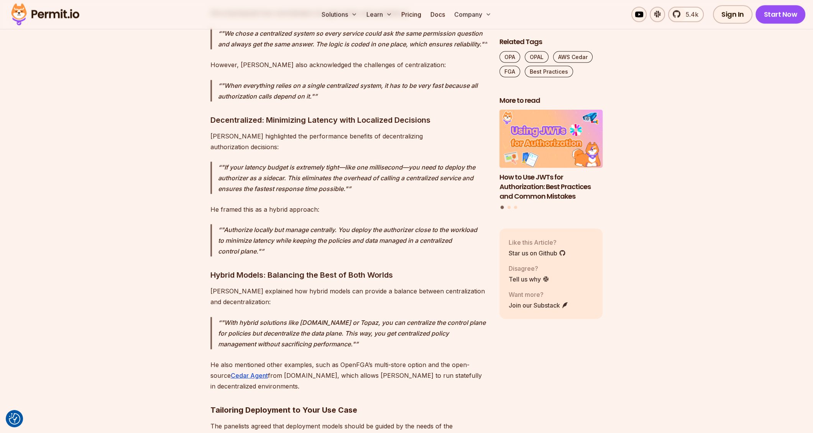  Describe the element at coordinates (349, 375) in the screenshot. I see `p: He also mentioned other examples, such as OpenFGA’s multi-store option and the open-source from [...` at that location.